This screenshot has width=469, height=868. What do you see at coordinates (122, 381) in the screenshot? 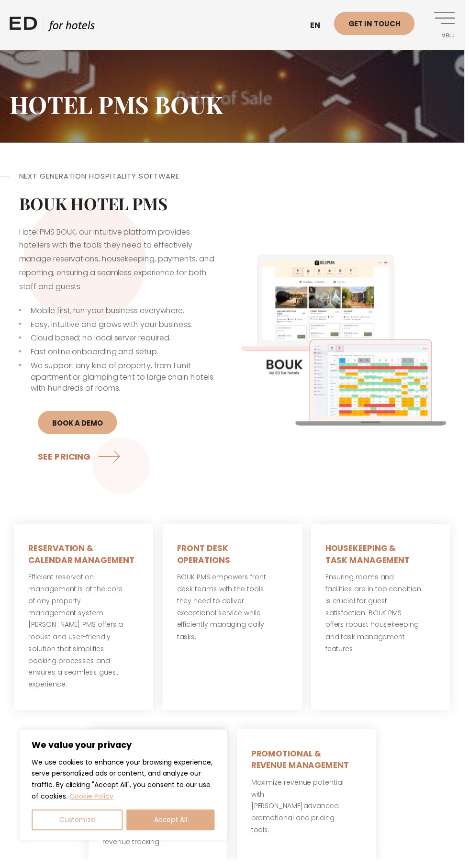
I see `li: We support any kind of property, from 1 unit apartment or glamping tent to large chain hotels wit...` at bounding box center [122, 381].